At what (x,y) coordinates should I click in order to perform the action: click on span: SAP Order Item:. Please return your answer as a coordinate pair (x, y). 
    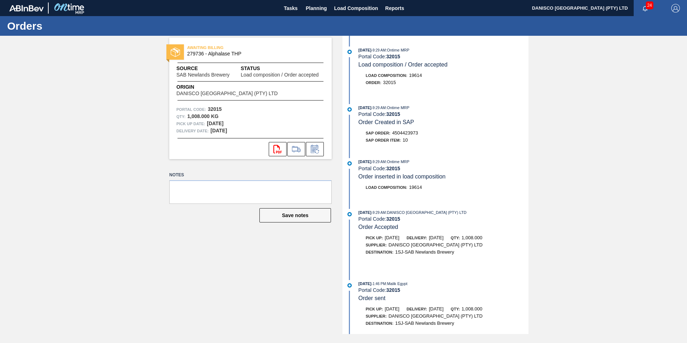
    Looking at the image, I should click on (383, 140).